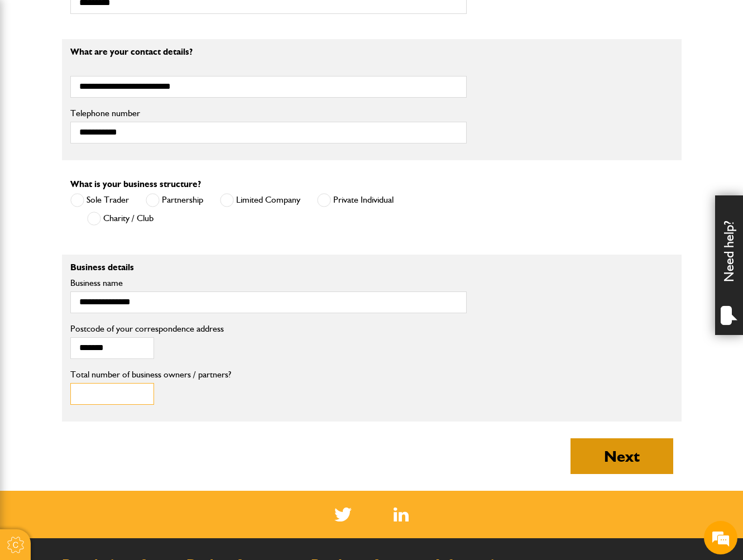 The width and height of the screenshot is (743, 560). I want to click on input: Enter your email address, so click(109, 149).